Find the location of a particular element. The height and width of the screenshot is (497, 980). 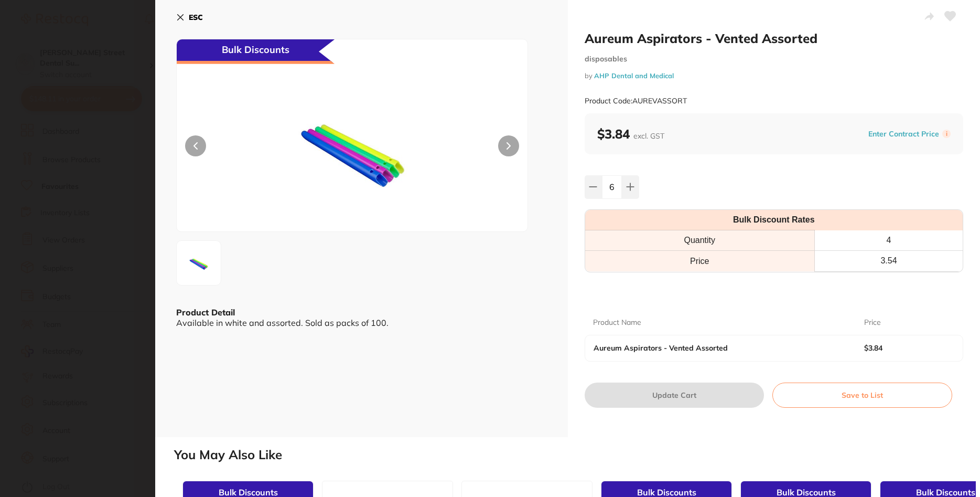

b: Product Detail is located at coordinates (205, 312).